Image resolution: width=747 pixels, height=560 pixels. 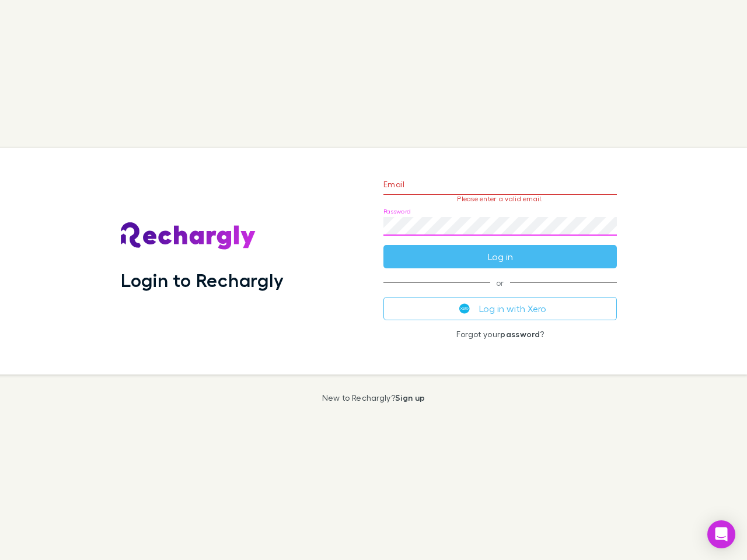 I want to click on img: Xero's logo, so click(x=464, y=309).